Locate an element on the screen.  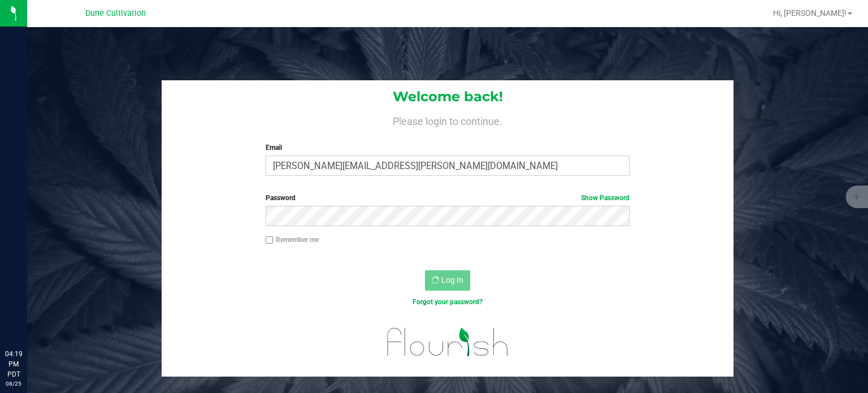
span: Password is located at coordinates (280, 198).